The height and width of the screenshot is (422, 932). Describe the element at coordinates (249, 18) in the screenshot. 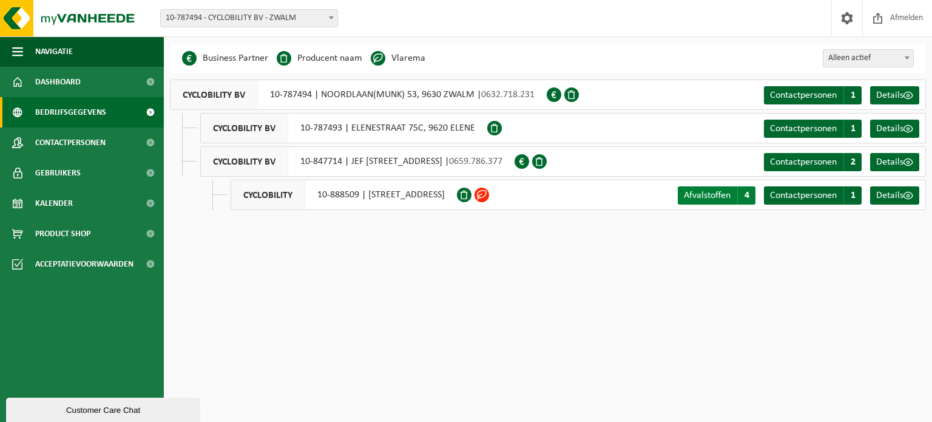

I see `span: 10-787494 - CYCLOBILITY BV - ZWALM` at that location.